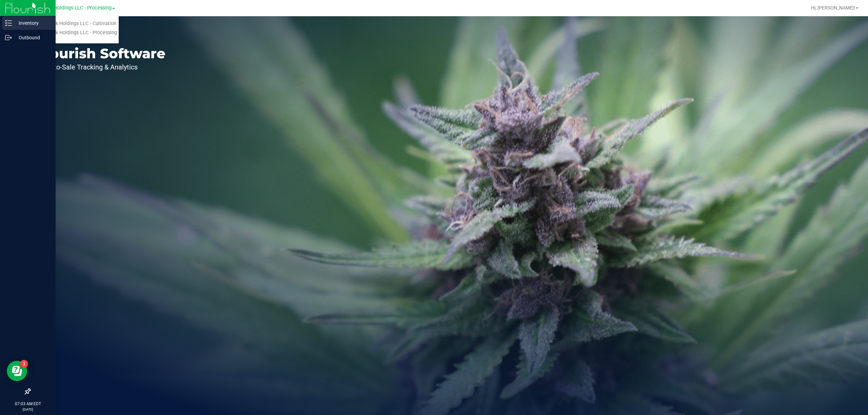  I want to click on p: Seed-to-Sale Tracking & Analytics, so click(101, 67).